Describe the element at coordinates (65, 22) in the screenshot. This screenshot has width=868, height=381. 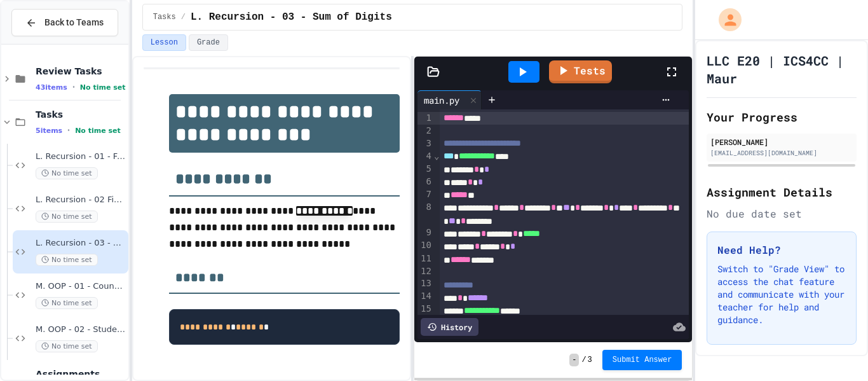
I see `button: Back to Teams` at that location.